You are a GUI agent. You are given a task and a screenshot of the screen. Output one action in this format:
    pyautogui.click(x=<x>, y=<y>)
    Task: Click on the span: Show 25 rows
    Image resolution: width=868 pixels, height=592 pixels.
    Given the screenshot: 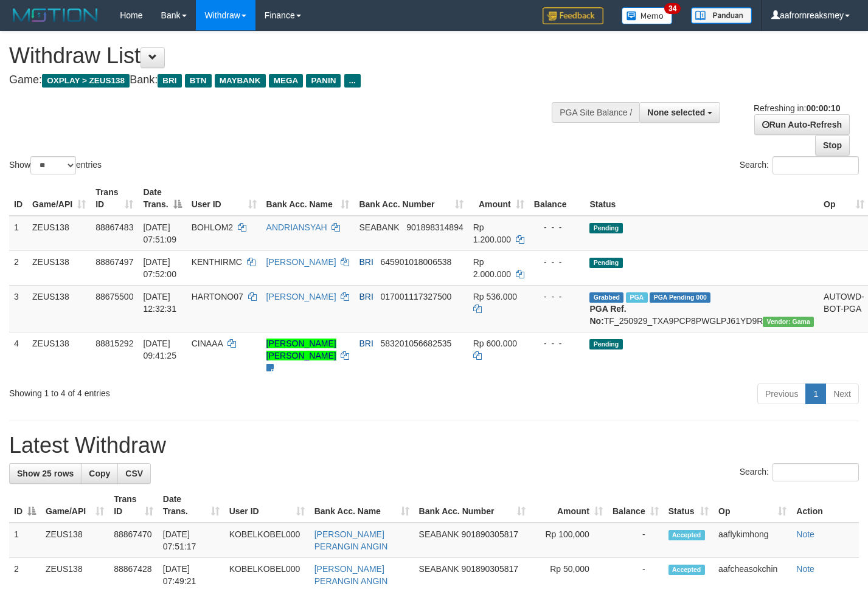 What is the action you would take?
    pyautogui.click(x=45, y=473)
    